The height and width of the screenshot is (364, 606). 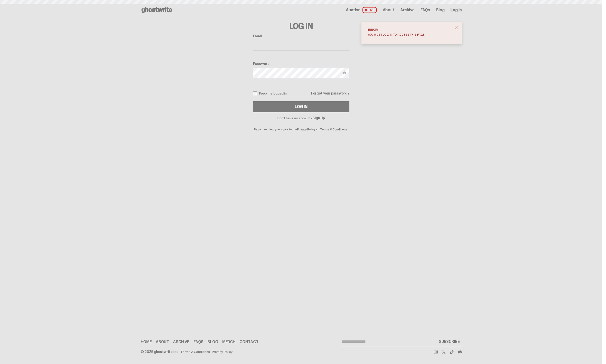 I want to click on a: Auction LIVE, so click(x=361, y=10).